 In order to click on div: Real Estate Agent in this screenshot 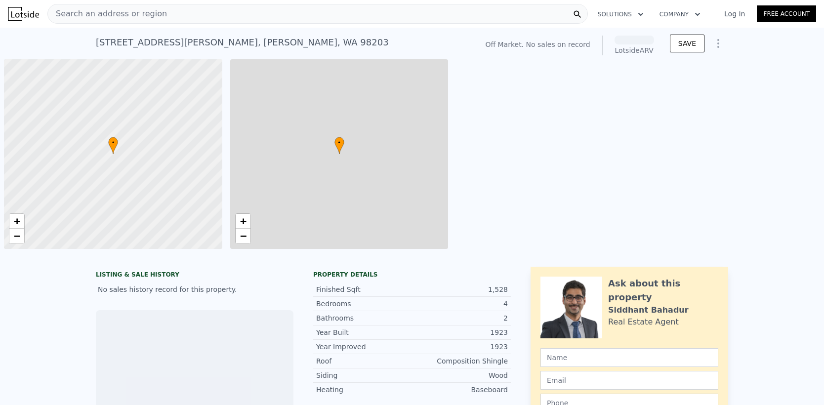, I will do `click(643, 322)`.